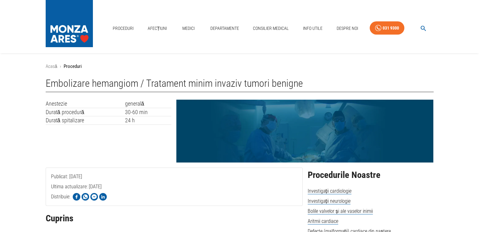 This screenshot has width=479, height=232. Describe the element at coordinates (174, 219) in the screenshot. I see `h2: Cuprins` at that location.